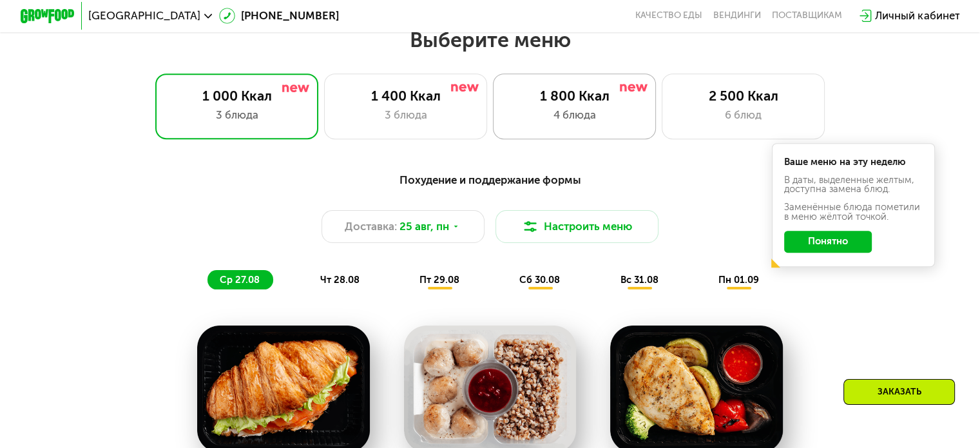 The height and width of the screenshot is (448, 980). I want to click on span: вс 31.08, so click(638, 280).